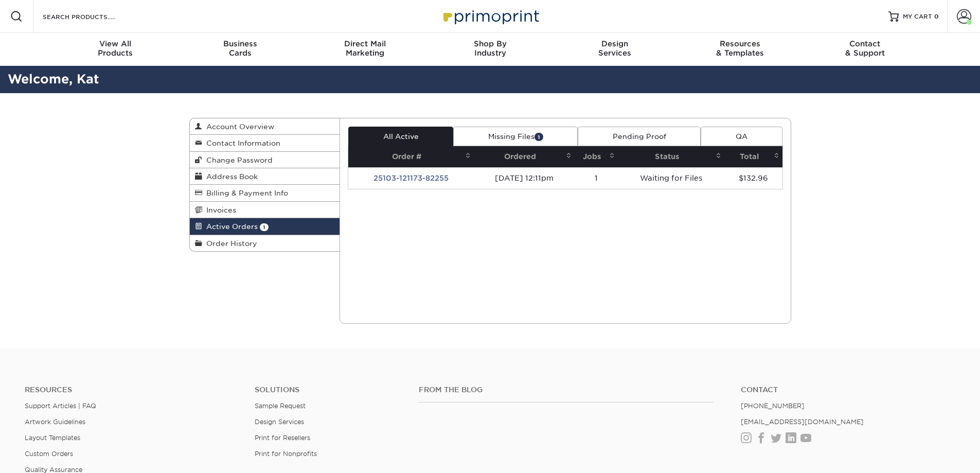  Describe the element at coordinates (566, 390) in the screenshot. I see `h4: From the Blog` at that location.